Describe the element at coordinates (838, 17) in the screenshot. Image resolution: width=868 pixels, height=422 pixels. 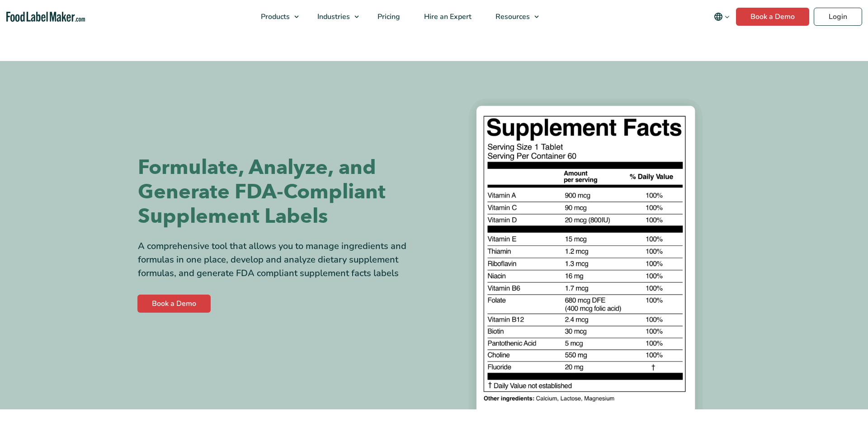
I see `a: Login` at that location.